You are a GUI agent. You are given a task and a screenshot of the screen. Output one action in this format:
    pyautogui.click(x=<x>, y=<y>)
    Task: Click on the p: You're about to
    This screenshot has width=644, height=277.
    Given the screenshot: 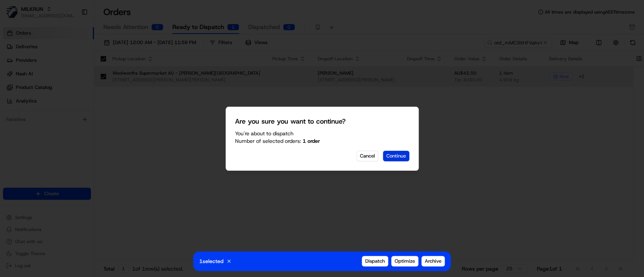 What is the action you would take?
    pyautogui.click(x=322, y=137)
    